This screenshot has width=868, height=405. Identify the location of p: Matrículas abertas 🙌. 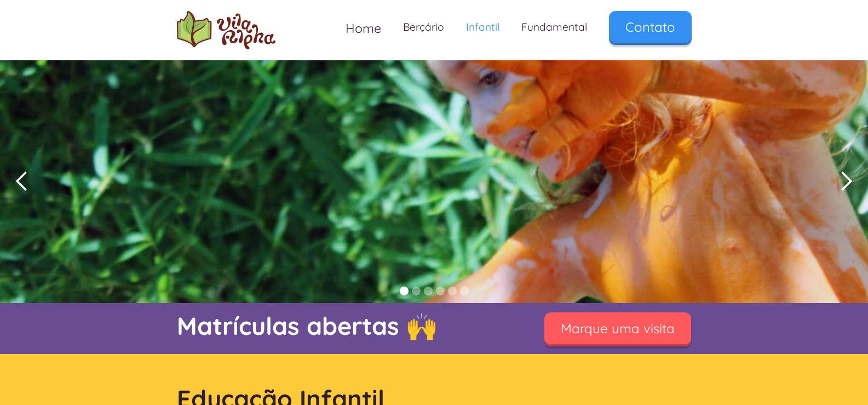
(347, 326).